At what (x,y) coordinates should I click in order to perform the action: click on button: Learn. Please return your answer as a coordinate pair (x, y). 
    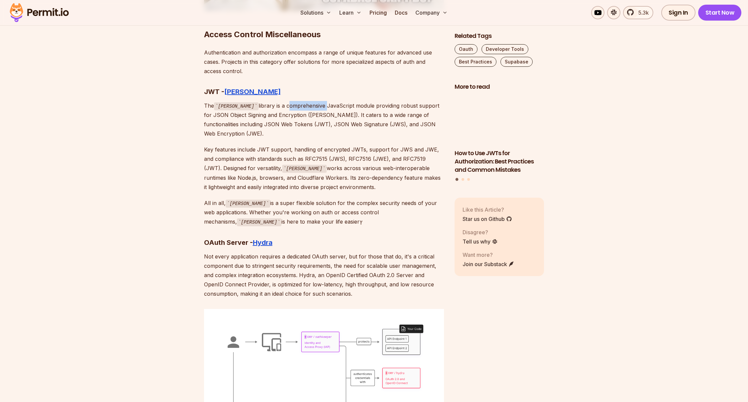
    Looking at the image, I should click on (350, 13).